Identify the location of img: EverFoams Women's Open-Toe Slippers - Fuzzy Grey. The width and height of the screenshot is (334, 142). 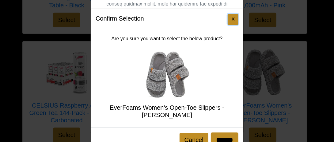
(167, 74).